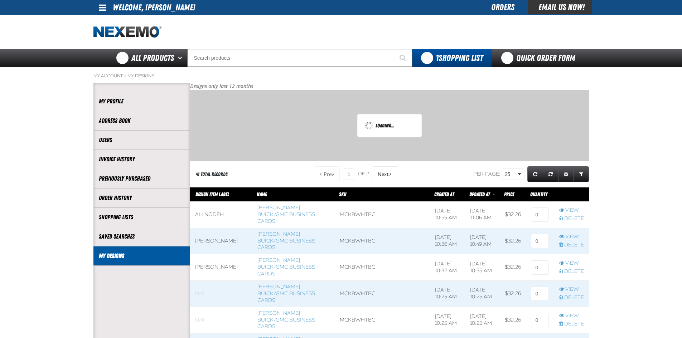 Image resolution: width=682 pixels, height=338 pixels. What do you see at coordinates (437, 58) in the screenshot?
I see `strong: 1` at bounding box center [437, 58].